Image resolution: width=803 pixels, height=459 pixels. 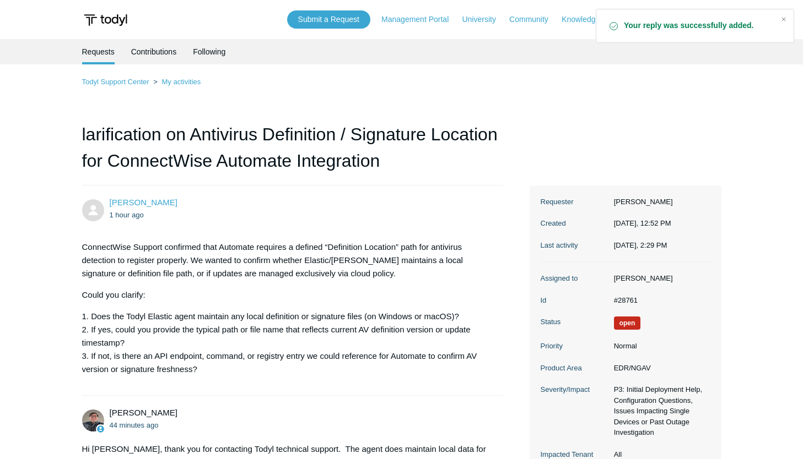 I want to click on li: Requests, so click(x=98, y=52).